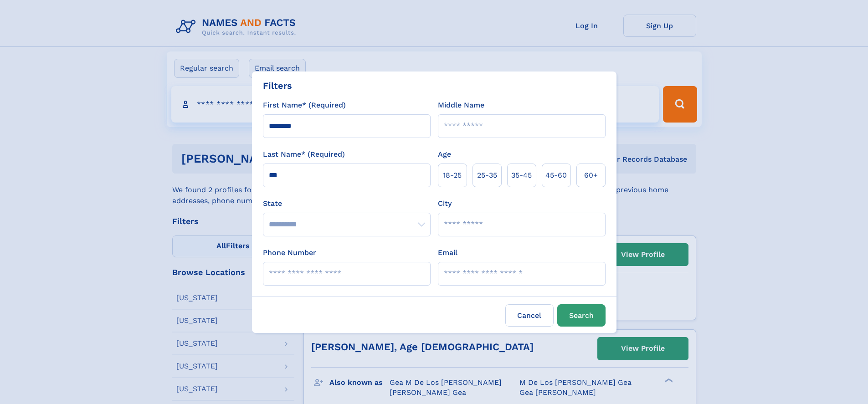 The height and width of the screenshot is (404, 868). I want to click on label: City, so click(445, 203).